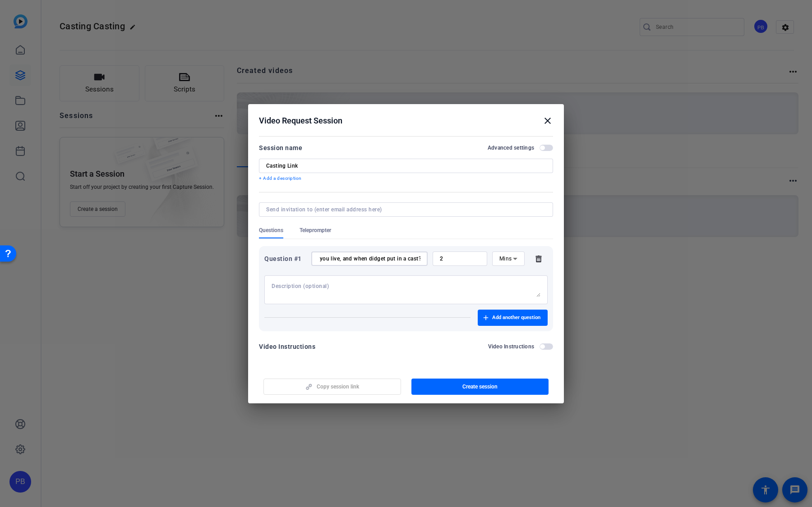 The image size is (812, 507). Describe the element at coordinates (369, 259) in the screenshot. I see `input: Enter your question here` at that location.